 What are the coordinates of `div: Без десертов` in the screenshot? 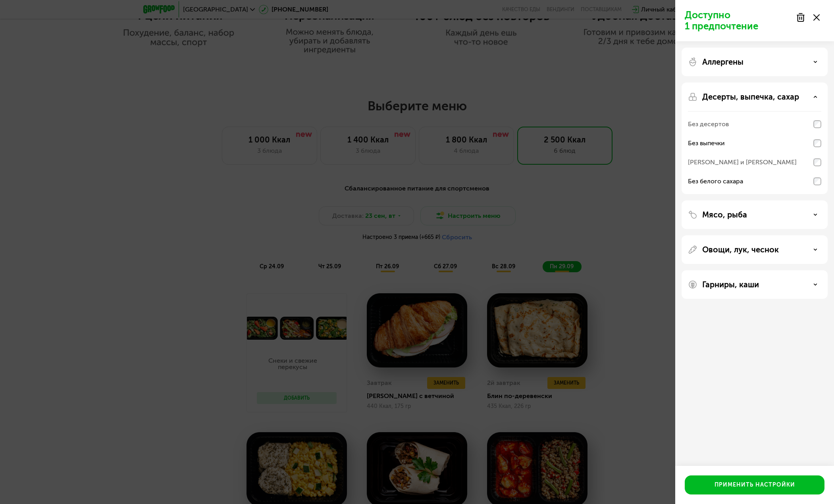 It's located at (708, 124).